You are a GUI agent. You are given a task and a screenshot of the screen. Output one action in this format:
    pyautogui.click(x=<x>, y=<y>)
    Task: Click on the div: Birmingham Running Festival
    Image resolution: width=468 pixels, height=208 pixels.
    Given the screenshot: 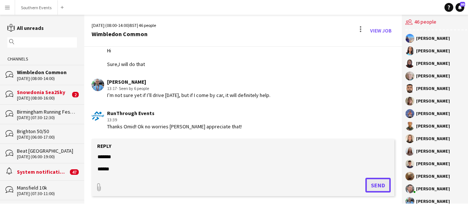 What is the action you would take?
    pyautogui.click(x=47, y=112)
    